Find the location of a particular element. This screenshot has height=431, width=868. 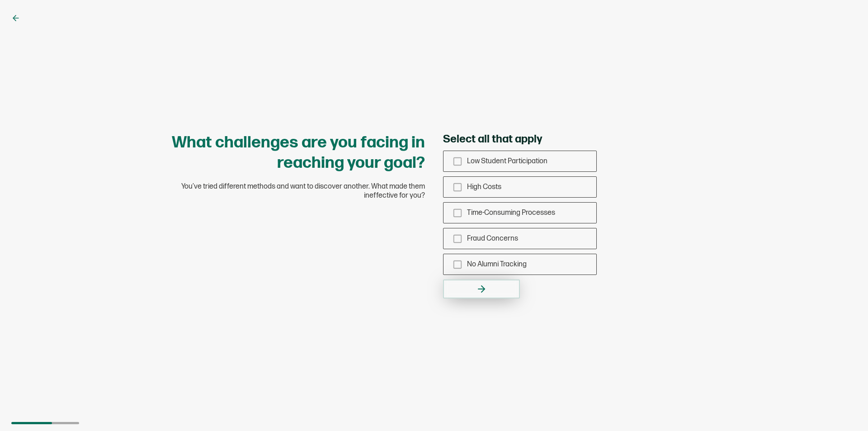

span: High Costs is located at coordinates (484, 187).